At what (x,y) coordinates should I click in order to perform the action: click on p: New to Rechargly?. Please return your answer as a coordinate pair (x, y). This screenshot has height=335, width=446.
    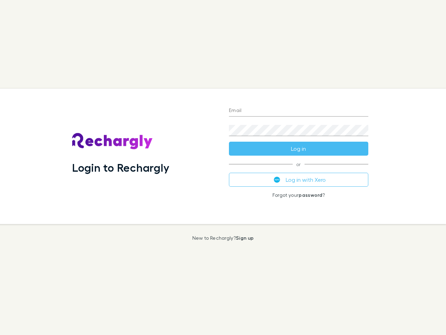
    Looking at the image, I should click on (223, 238).